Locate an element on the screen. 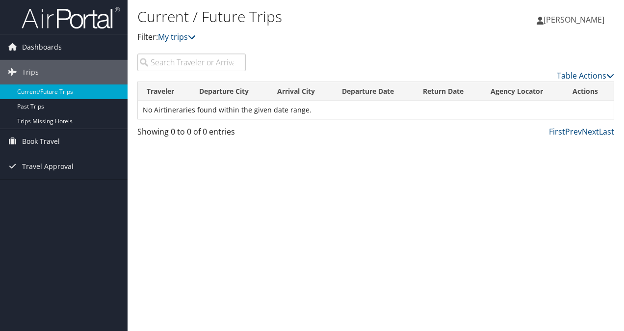 The width and height of the screenshot is (624, 331). span: Dashboards is located at coordinates (42, 47).